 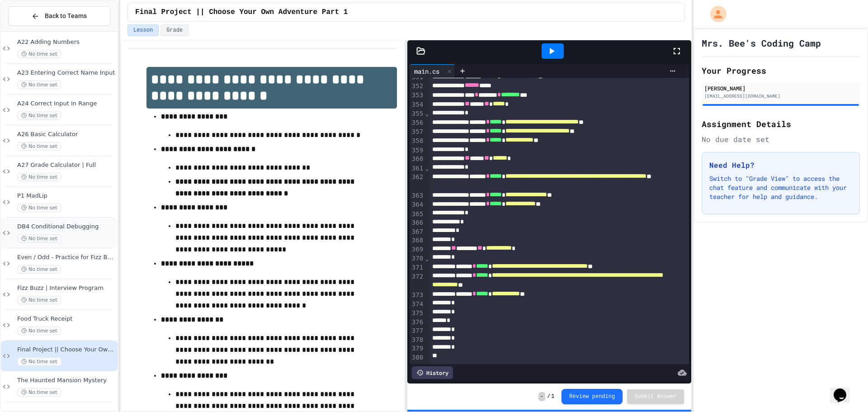 What do you see at coordinates (592, 397) in the screenshot?
I see `button: Review pending` at bounding box center [592, 397].